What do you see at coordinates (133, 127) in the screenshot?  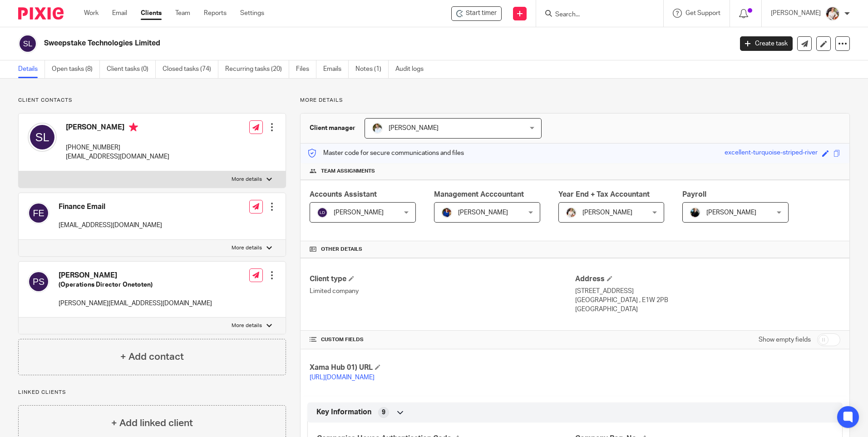 I see `i: Primary` at bounding box center [133, 127].